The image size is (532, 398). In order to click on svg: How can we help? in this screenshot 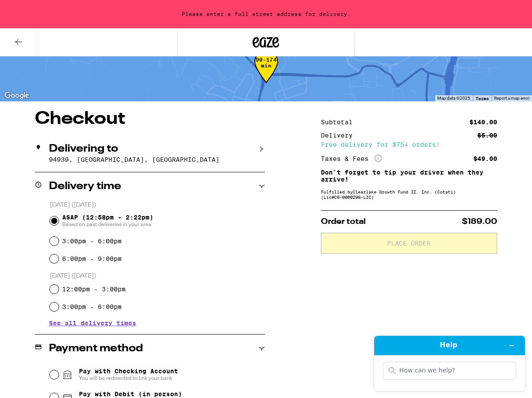, I will do `click(25, 42)`.